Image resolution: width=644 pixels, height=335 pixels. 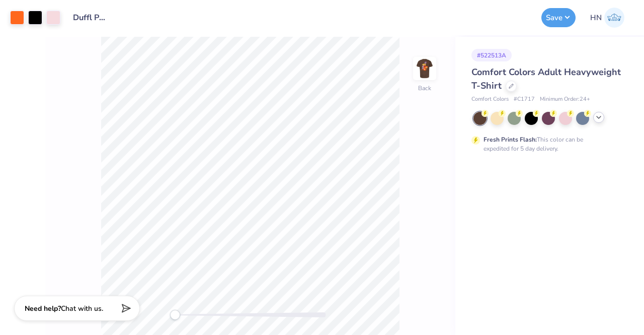 What do you see at coordinates (558, 18) in the screenshot?
I see `button: Save` at bounding box center [558, 18].